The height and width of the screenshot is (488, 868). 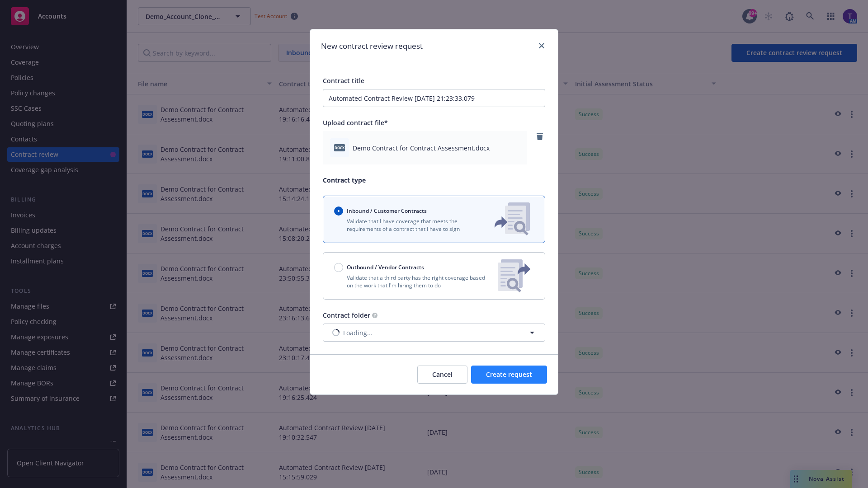 I want to click on a: remove, so click(x=540, y=137).